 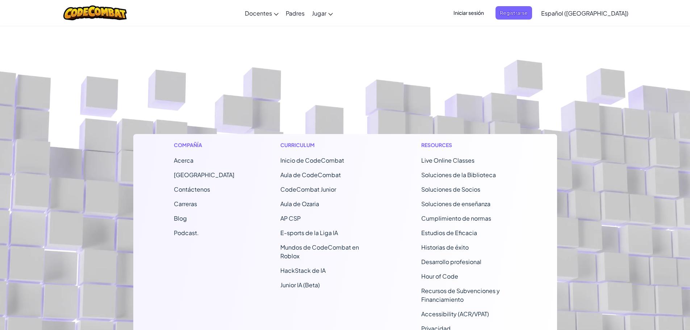 I want to click on a: Podcast., so click(x=186, y=232).